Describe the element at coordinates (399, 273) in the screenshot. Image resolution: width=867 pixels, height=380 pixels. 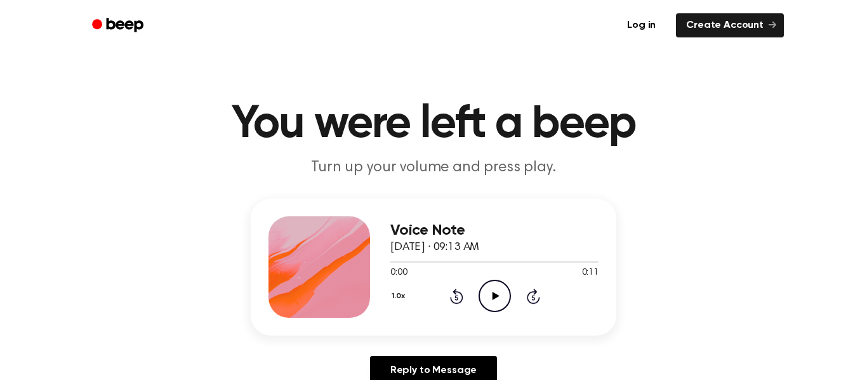
I see `span: 0:00` at that location.